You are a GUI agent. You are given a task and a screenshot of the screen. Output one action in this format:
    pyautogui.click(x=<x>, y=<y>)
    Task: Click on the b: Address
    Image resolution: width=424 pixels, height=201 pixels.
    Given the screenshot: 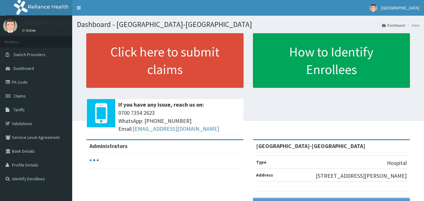 What is the action you would take?
    pyautogui.click(x=264, y=175)
    